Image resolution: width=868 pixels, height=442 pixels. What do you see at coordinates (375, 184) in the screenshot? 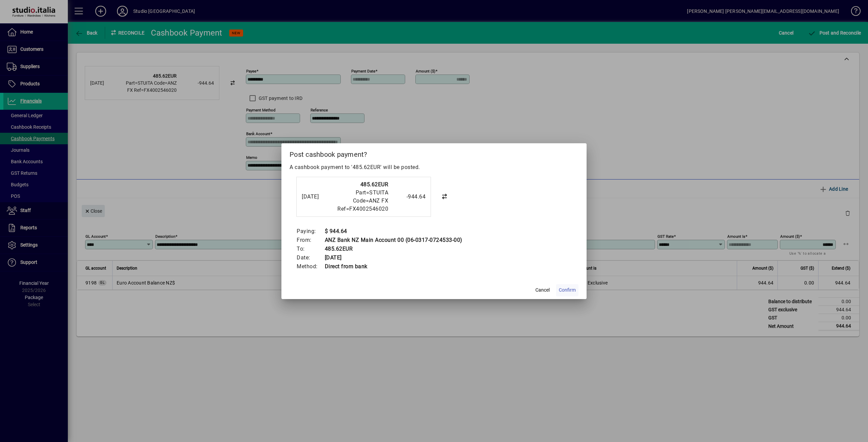
I see `strong: 485.62EUR` at bounding box center [375, 184].